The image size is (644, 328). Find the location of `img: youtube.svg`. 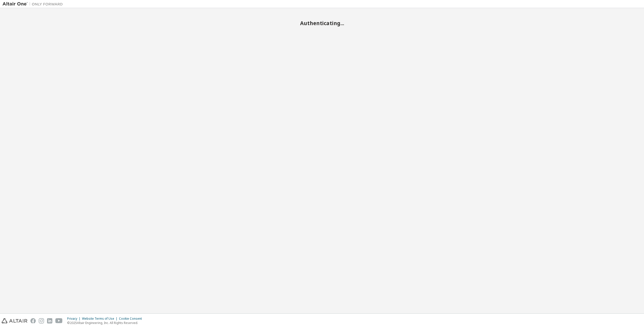

img: youtube.svg is located at coordinates (59, 320).